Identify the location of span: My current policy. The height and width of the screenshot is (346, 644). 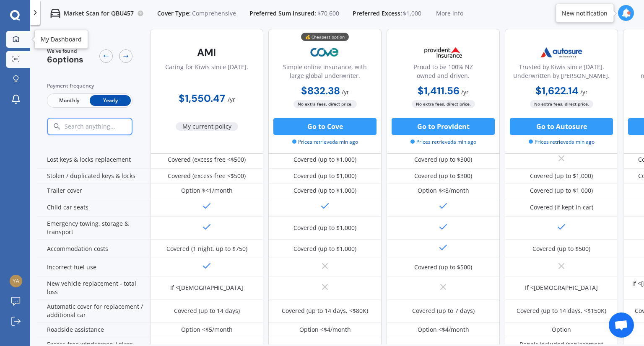
(207, 126).